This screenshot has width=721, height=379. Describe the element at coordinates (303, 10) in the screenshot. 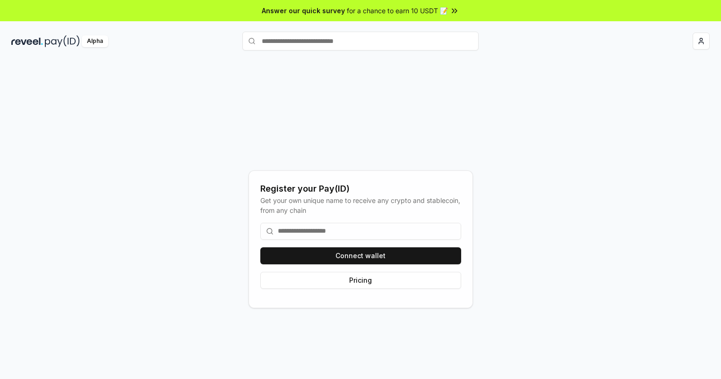

I see `span: Answer our quick survey` at that location.